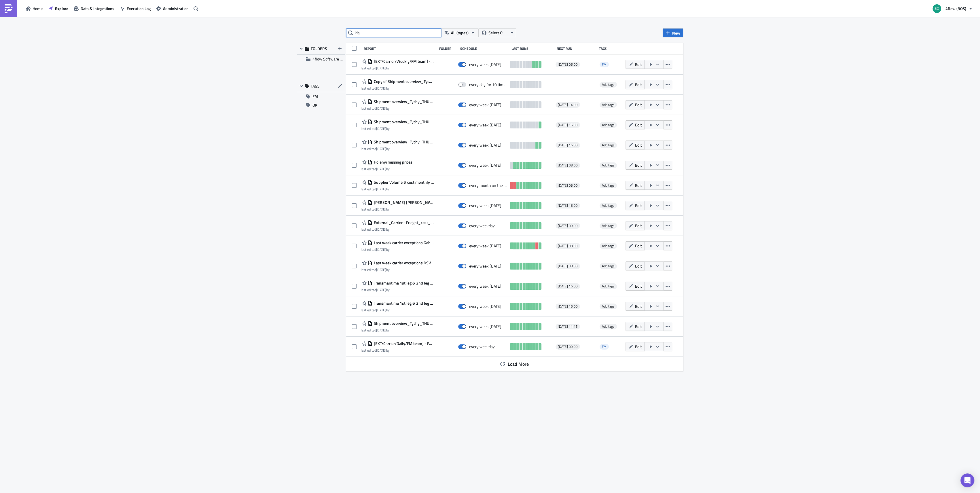 The width and height of the screenshot is (980, 493). Describe the element at coordinates (172, 8) in the screenshot. I see `button: Administration` at that location.